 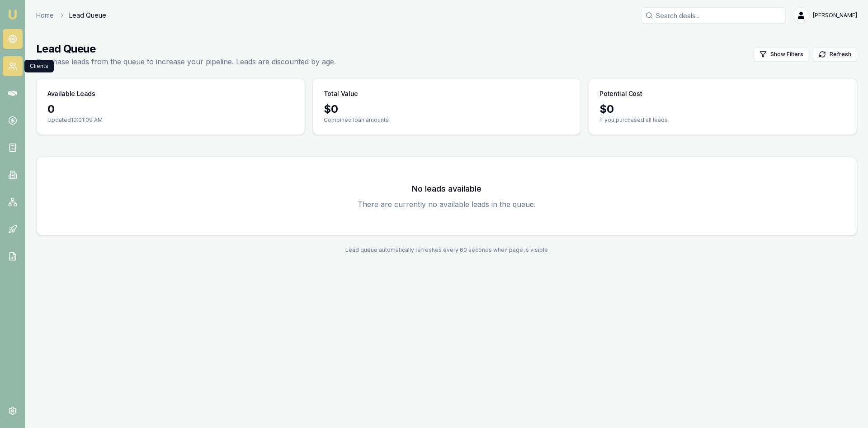 I want to click on a: Home, so click(x=45, y=15).